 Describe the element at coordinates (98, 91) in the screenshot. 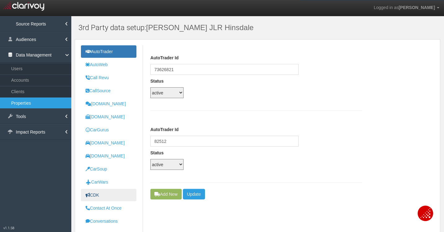

I see `uib-tab-heading: CallSource` at that location.